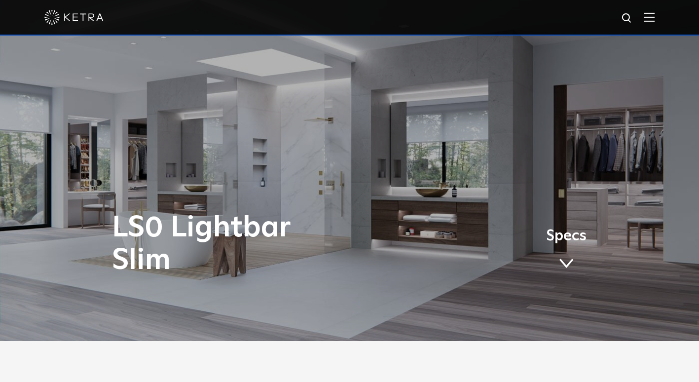 The height and width of the screenshot is (382, 699). I want to click on span: Specs, so click(566, 236).